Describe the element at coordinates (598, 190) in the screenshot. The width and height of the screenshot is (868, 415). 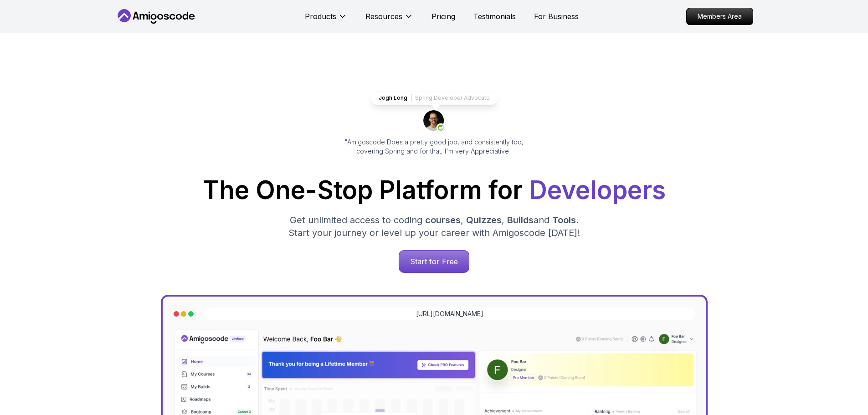
I see `span: Developers` at that location.